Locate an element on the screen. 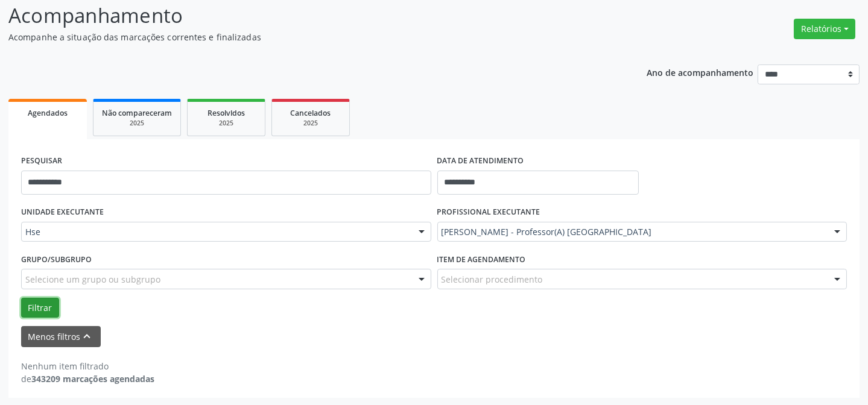 The height and width of the screenshot is (405, 868). div: de is located at coordinates (88, 379).